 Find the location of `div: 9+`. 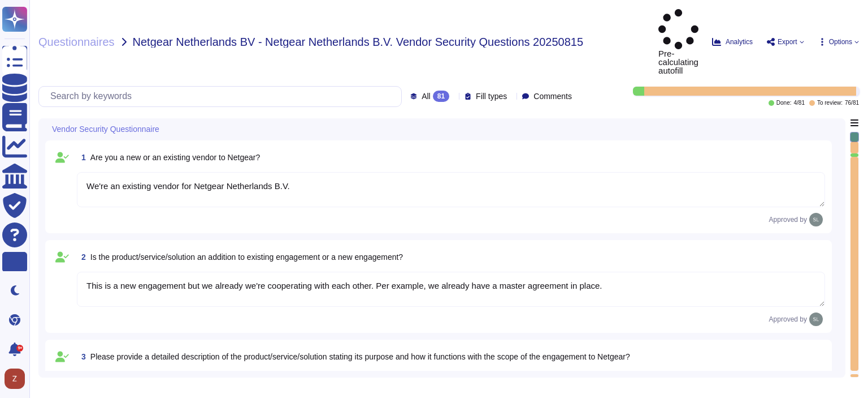

div: 9+ is located at coordinates (20, 347).